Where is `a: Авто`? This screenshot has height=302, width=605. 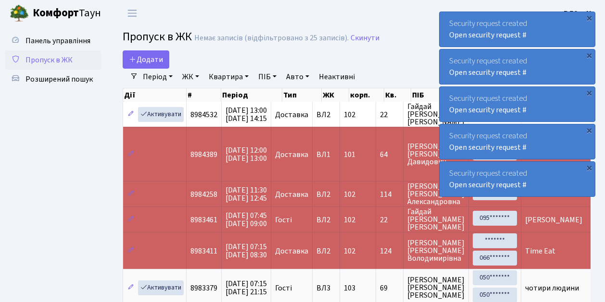 a: Авто is located at coordinates (298, 77).